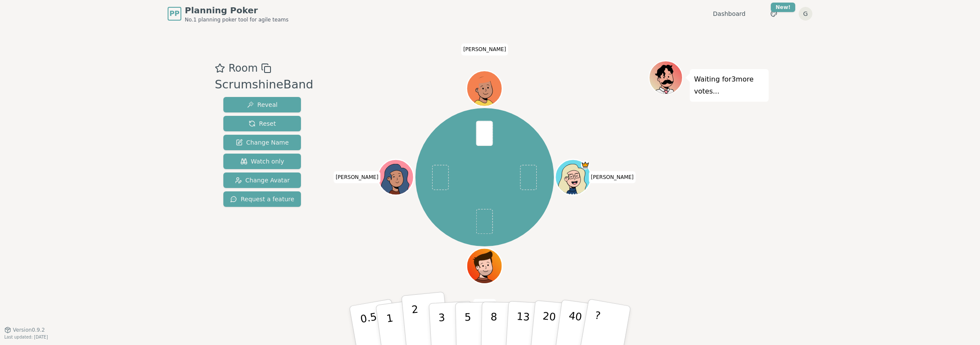 This screenshot has width=980, height=345. I want to click on span: Planning Poker, so click(237, 10).